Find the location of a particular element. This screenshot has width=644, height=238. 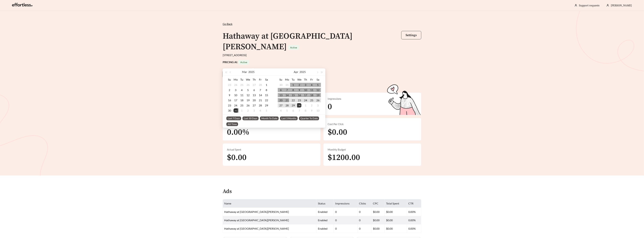

td: 2025-03-23 is located at coordinates (230, 105).